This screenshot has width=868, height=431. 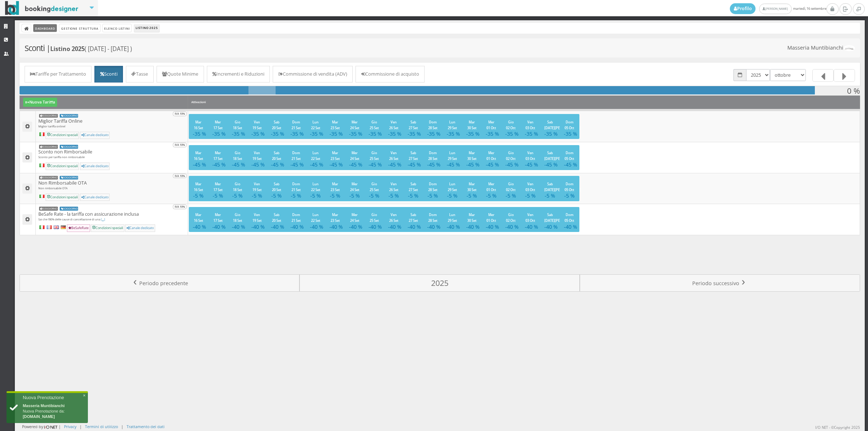 I want to click on button: Mar30 Set -40 %, so click(x=472, y=220).